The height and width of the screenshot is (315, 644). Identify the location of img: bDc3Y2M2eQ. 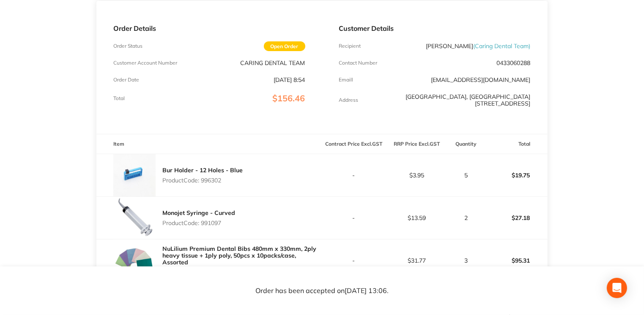
(135, 218).